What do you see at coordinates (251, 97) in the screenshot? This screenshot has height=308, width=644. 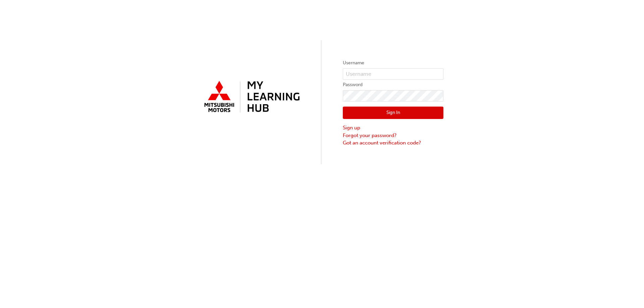 I see `img: mmal` at bounding box center [251, 97].